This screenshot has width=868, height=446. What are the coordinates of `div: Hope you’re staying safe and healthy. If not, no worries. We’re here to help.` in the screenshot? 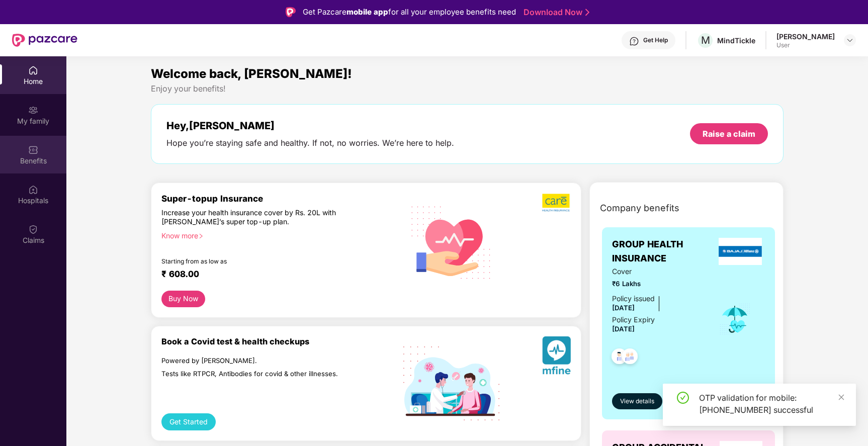 It's located at (310, 143).